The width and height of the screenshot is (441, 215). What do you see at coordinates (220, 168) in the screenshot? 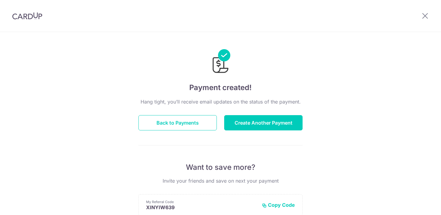
I see `p: Want to save more?` at bounding box center [220, 168].